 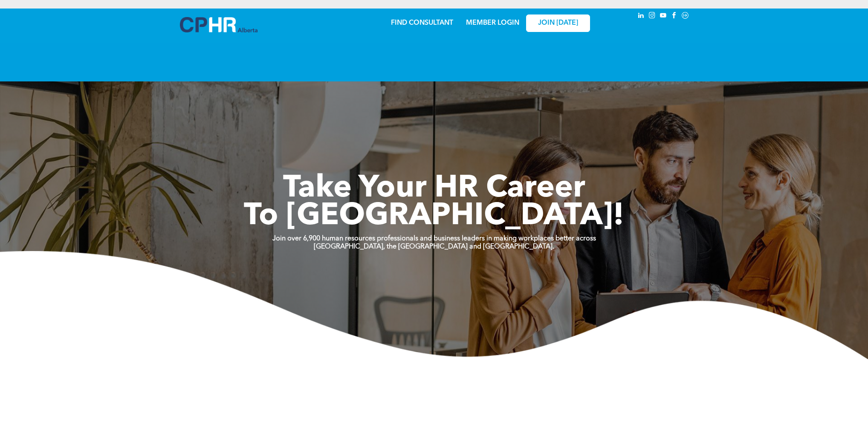 What do you see at coordinates (492, 23) in the screenshot?
I see `a: MEMBER LOGIN` at bounding box center [492, 23].